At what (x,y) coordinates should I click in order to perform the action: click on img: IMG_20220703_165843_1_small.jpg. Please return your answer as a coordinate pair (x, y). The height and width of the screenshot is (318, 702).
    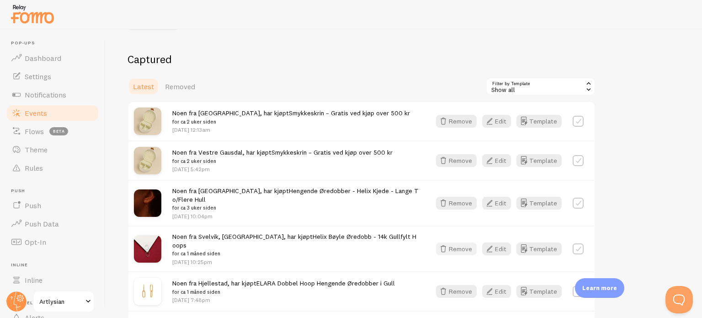
    Looking at the image, I should click on (148, 249).